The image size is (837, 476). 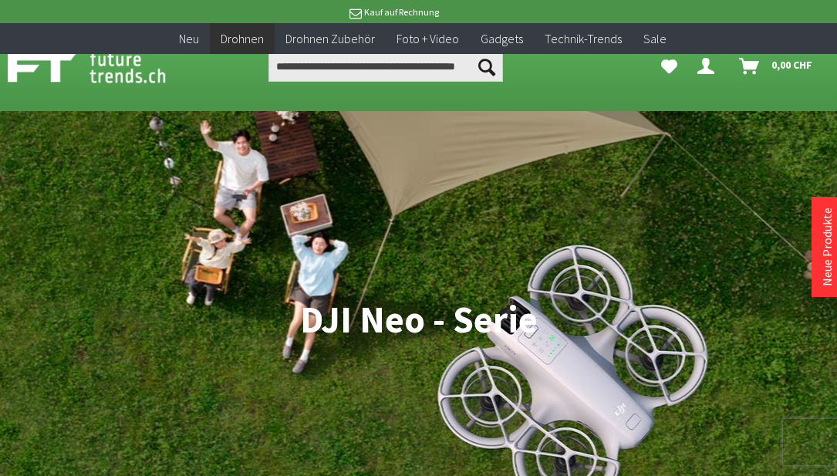 I want to click on span: Sale, so click(x=655, y=39).